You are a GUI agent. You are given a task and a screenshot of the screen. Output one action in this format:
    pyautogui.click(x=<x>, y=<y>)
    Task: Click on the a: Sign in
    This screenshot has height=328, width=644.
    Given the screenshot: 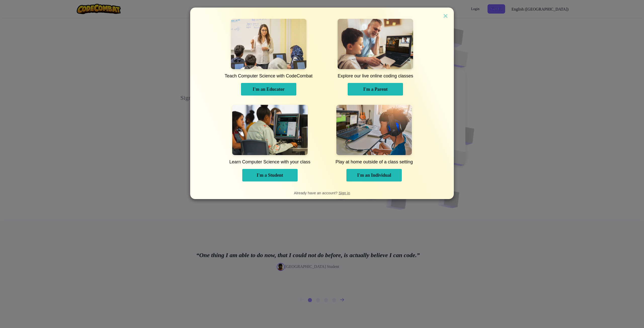 What is the action you would take?
    pyautogui.click(x=344, y=193)
    